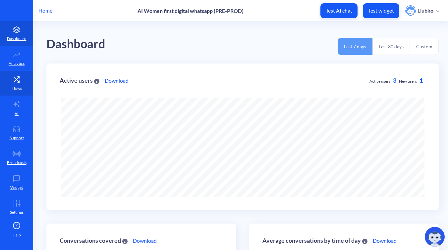 The image size is (448, 250). I want to click on div: Conversations covered, so click(93, 241).